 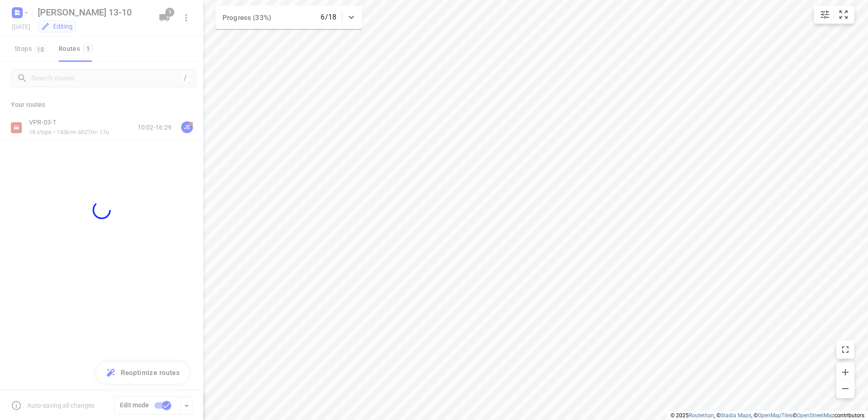 What do you see at coordinates (834, 15) in the screenshot?
I see `div: small contained button group` at bounding box center [834, 15].